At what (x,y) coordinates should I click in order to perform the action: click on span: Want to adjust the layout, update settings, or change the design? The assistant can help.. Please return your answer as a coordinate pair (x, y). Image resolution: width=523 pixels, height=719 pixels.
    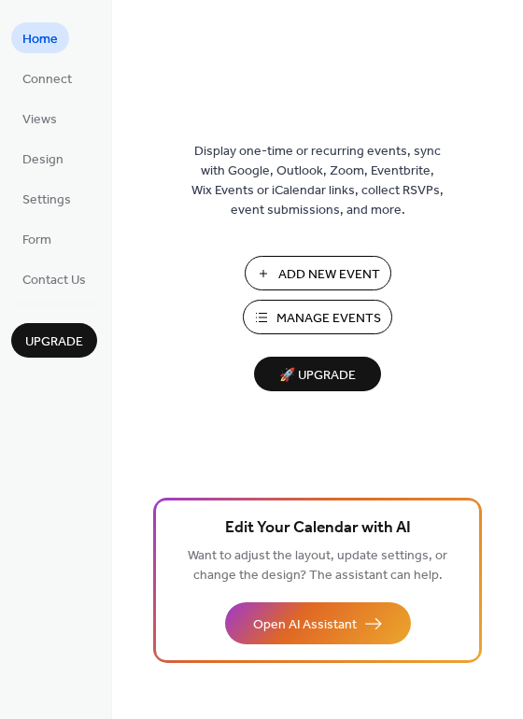
    Looking at the image, I should click on (317, 565).